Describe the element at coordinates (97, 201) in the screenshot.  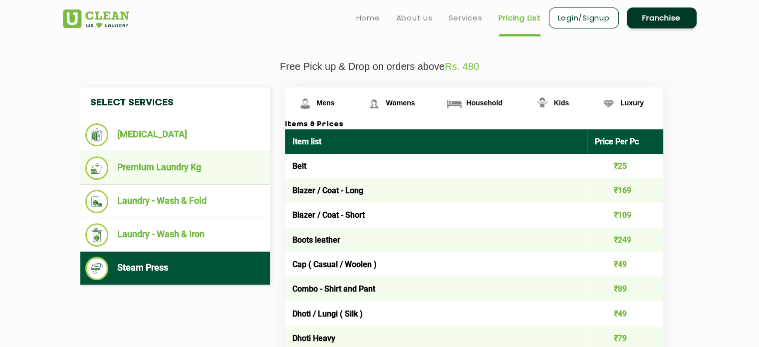
I see `img: Laundry - Wash & Fold` at that location.